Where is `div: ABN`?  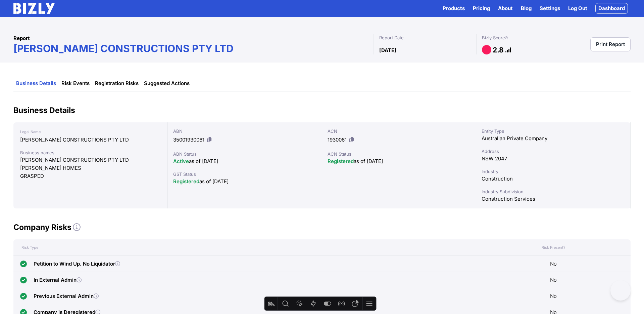 div: ABN is located at coordinates (245, 131).